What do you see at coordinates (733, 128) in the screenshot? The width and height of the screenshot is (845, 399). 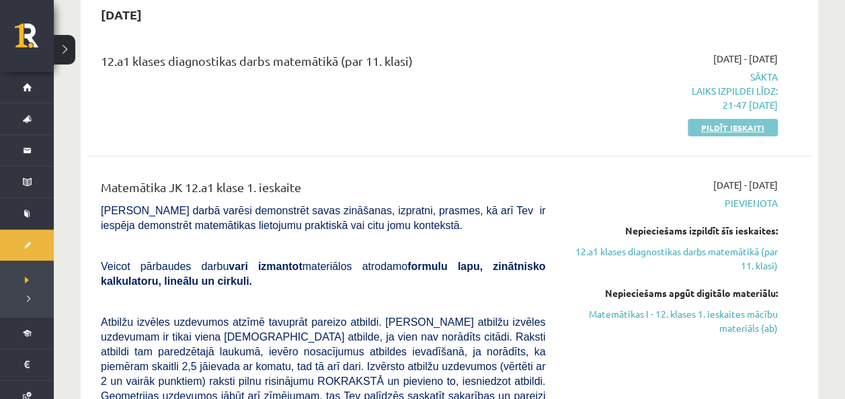 I see `a: Pildīt ieskaiti` at bounding box center [733, 128].